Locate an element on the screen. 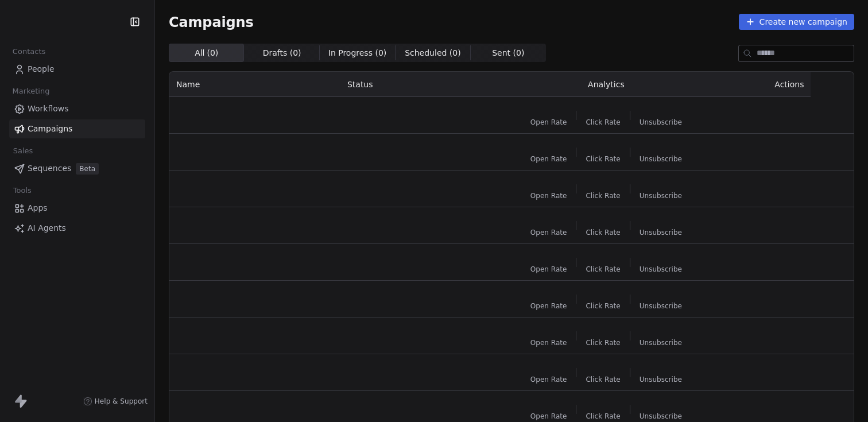 This screenshot has width=868, height=422. span: Tools is located at coordinates (22, 190).